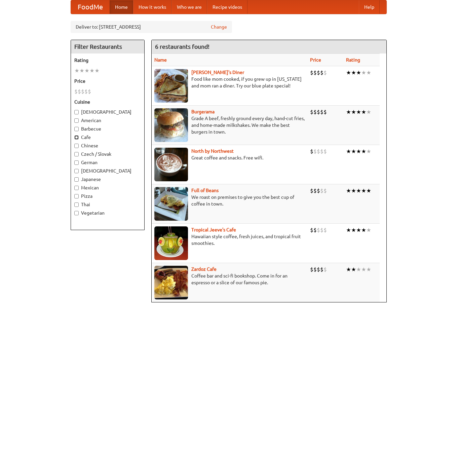  I want to click on a: Home, so click(122, 7).